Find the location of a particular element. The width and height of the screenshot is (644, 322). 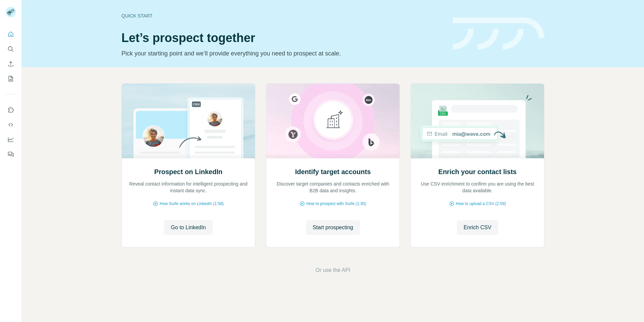

button: Feedback is located at coordinates (10, 154).